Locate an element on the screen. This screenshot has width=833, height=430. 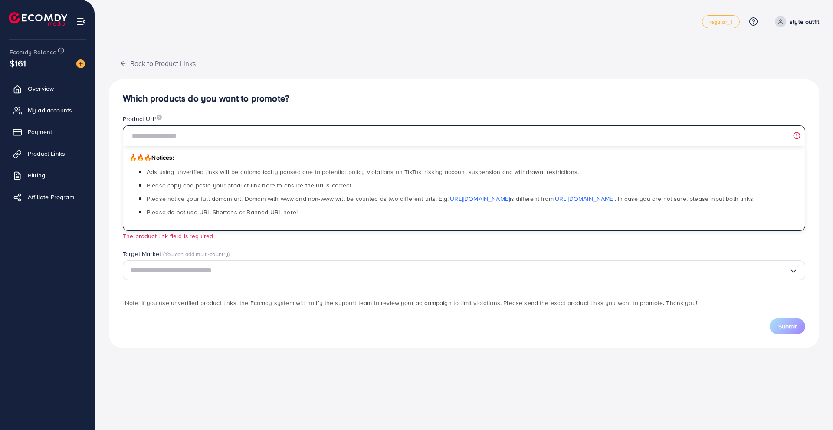
span: (You can add multi-country) is located at coordinates (196, 254).